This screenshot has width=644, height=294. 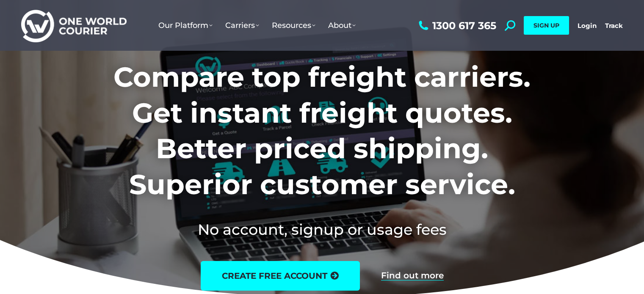 What do you see at coordinates (293, 25) in the screenshot?
I see `span: Resources` at bounding box center [293, 25].